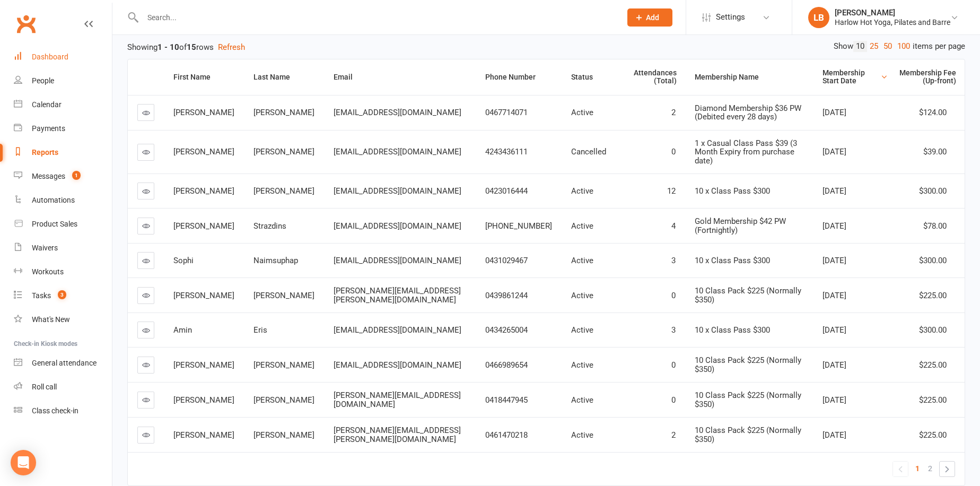 The image size is (980, 486). What do you see at coordinates (41, 295) in the screenshot?
I see `div: Tasks` at bounding box center [41, 295].